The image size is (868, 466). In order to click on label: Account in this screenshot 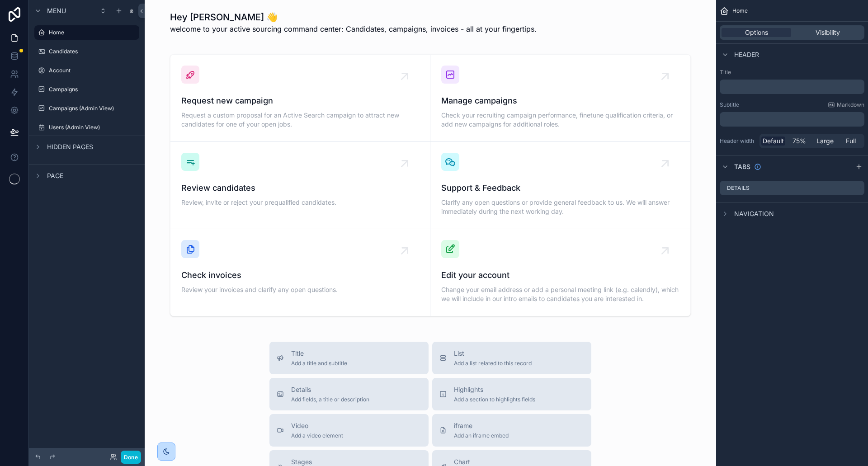, I will do `click(93, 71)`.